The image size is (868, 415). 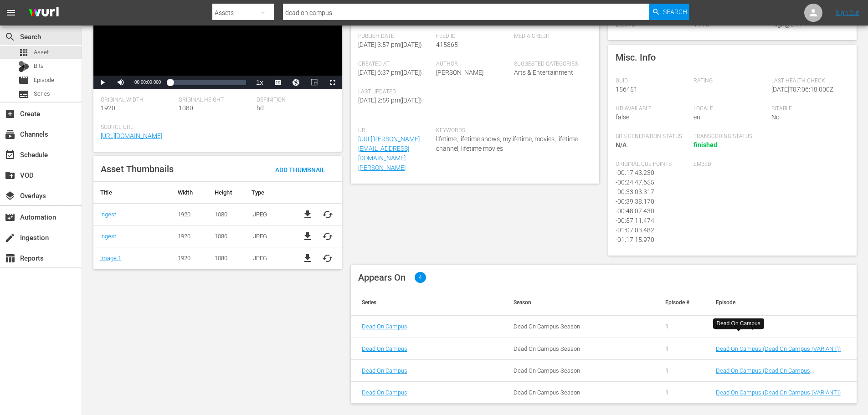 What do you see at coordinates (730, 109) in the screenshot?
I see `span: Locale` at bounding box center [730, 109].